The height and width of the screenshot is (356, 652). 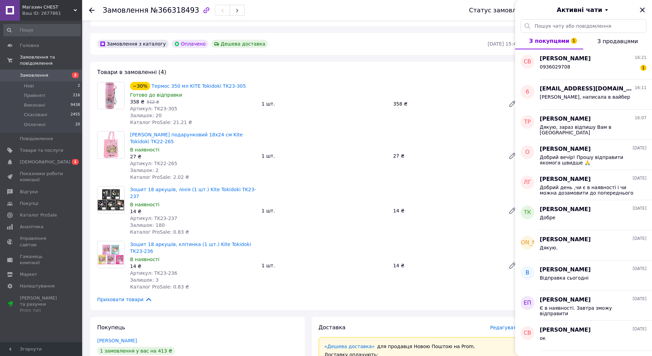 I want to click on span: Артикул: TK22-265, so click(x=154, y=163).